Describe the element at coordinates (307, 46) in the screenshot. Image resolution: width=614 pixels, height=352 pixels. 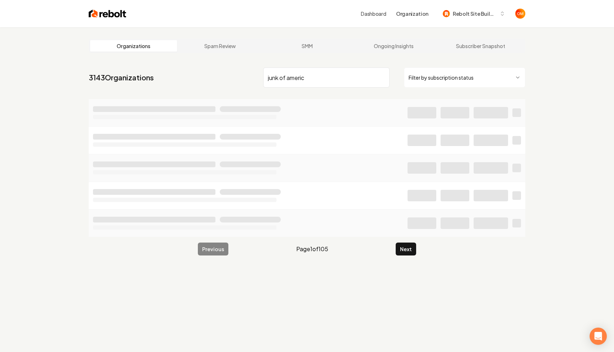
I see `a: SMM` at that location.